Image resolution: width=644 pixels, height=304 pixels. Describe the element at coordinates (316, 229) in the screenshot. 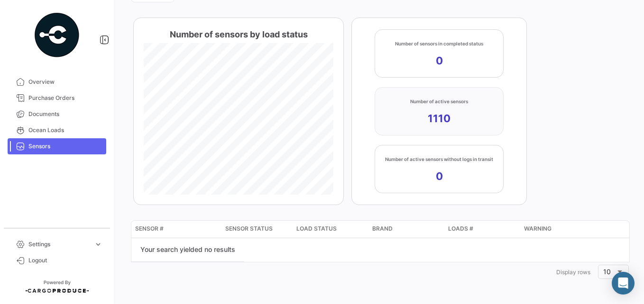

I see `span: Load status` at that location.